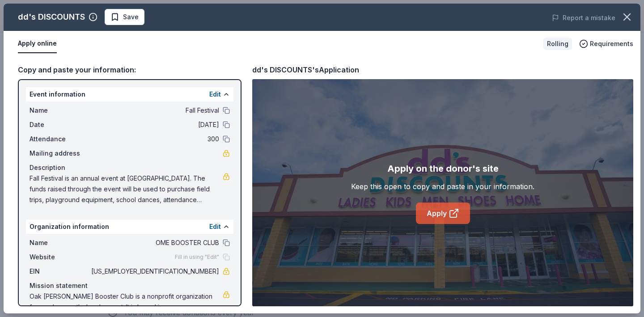 The image size is (644, 317). What do you see at coordinates (60, 271) in the screenshot?
I see `span: EIN` at bounding box center [60, 271].